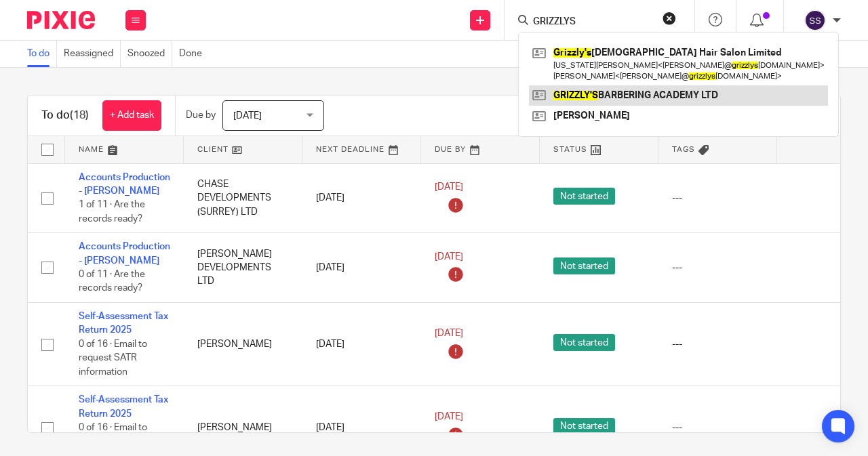  What do you see at coordinates (670, 18) in the screenshot?
I see `button: Clear` at bounding box center [670, 18].